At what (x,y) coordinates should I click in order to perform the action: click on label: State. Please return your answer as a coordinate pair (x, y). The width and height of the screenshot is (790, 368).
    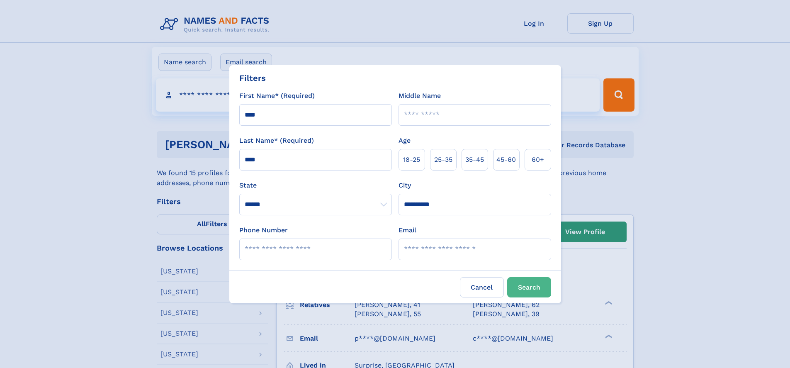
    Looking at the image, I should click on (316, 185).